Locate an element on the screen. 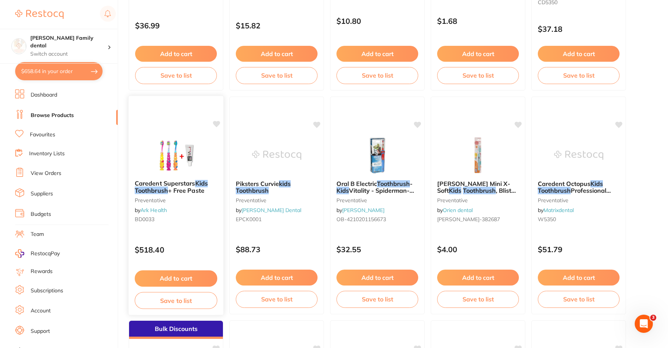 This screenshot has height=348, width=668. span: Piksters Curvie is located at coordinates (257, 184).